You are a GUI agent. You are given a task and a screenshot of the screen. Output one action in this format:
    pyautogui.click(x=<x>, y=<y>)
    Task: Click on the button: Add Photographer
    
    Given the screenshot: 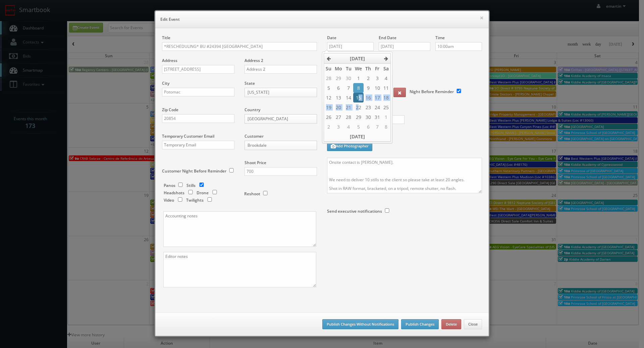 What is the action you would take?
    pyautogui.click(x=349, y=146)
    